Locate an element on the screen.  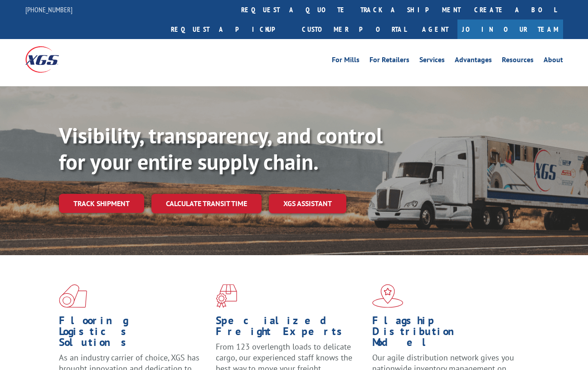
a: Join Our Team is located at coordinates (510, 29).